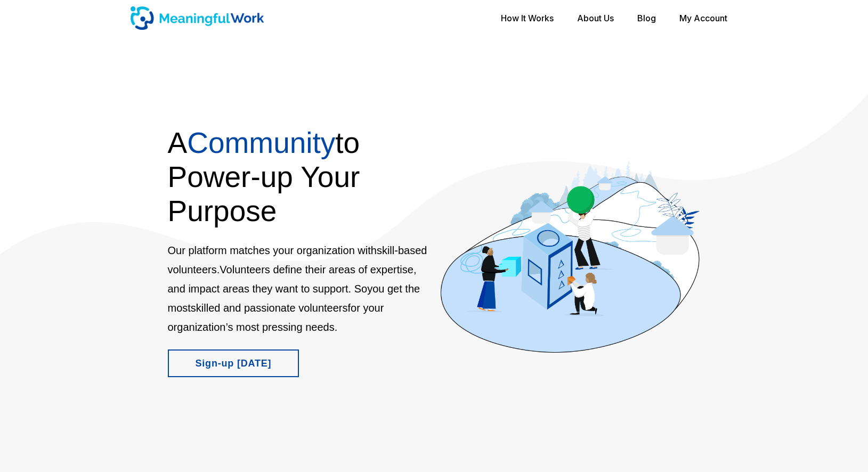  What do you see at coordinates (614, 18) in the screenshot?
I see `nav: Main menu` at bounding box center [614, 18].